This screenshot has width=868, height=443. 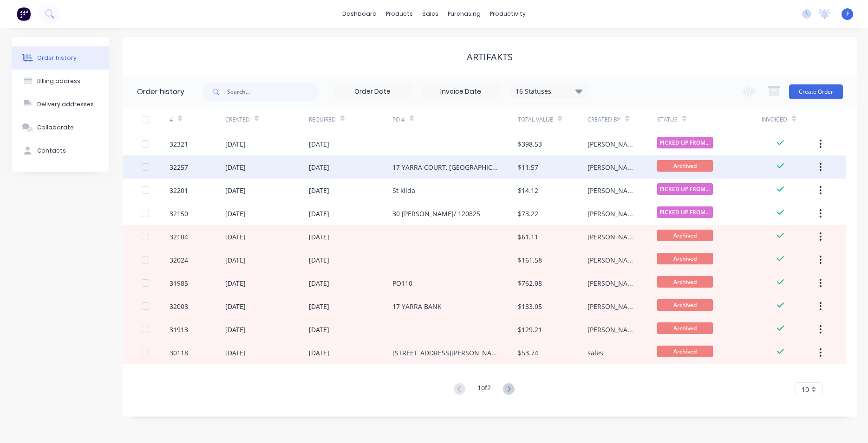 What do you see at coordinates (530, 260) in the screenshot?
I see `div: $161.58` at bounding box center [530, 260].